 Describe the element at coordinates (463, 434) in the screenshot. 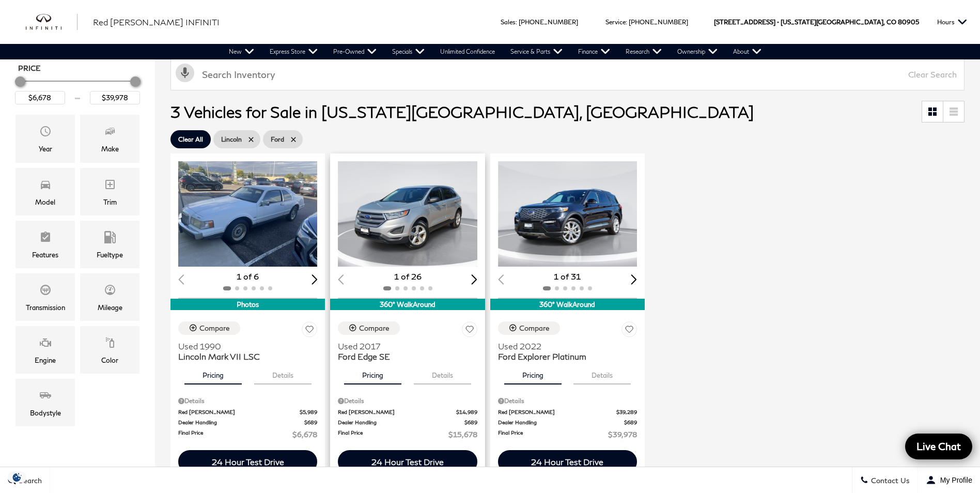

I see `span: $15,678` at that location.